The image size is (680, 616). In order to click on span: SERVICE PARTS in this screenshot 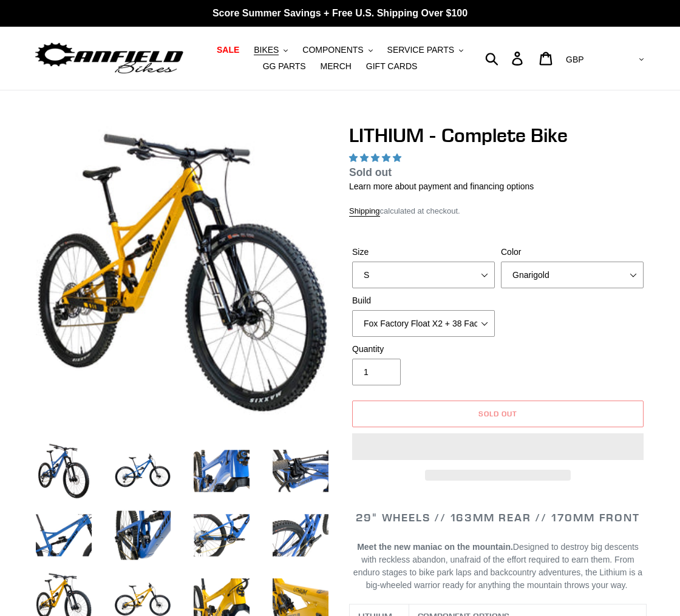, I will do `click(421, 50)`.